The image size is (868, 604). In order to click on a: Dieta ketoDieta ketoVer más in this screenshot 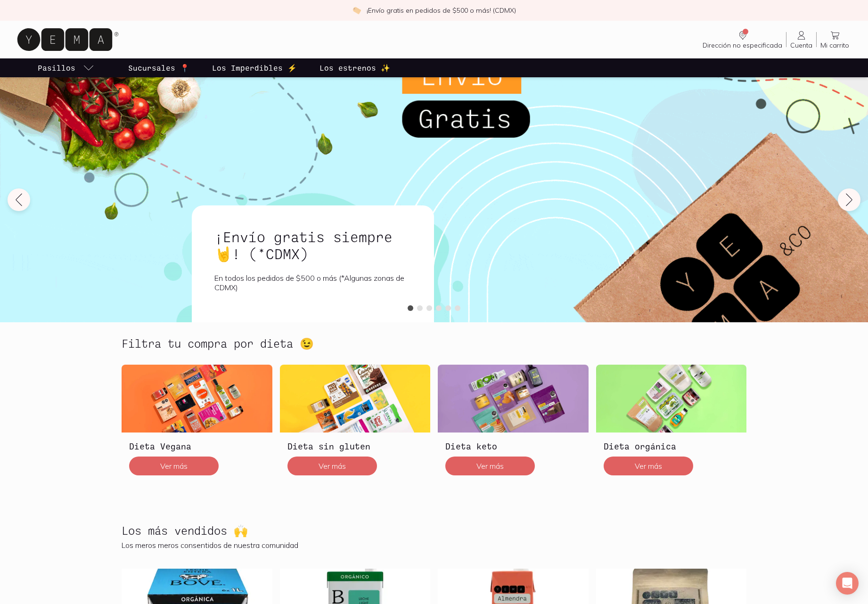, I will do `click(514, 424)`.